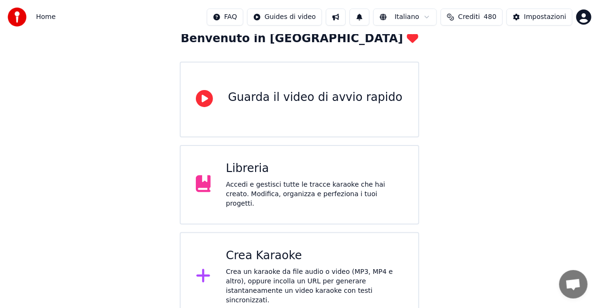 This screenshot has height=308, width=599. I want to click on span: 480, so click(490, 17).